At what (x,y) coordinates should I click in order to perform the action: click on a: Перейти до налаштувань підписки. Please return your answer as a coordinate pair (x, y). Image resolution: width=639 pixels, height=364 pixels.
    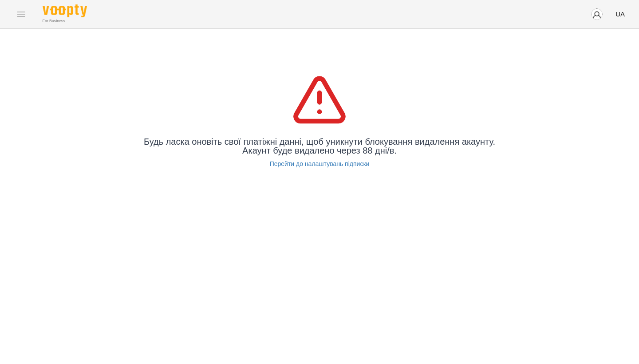
    Looking at the image, I should click on (320, 164).